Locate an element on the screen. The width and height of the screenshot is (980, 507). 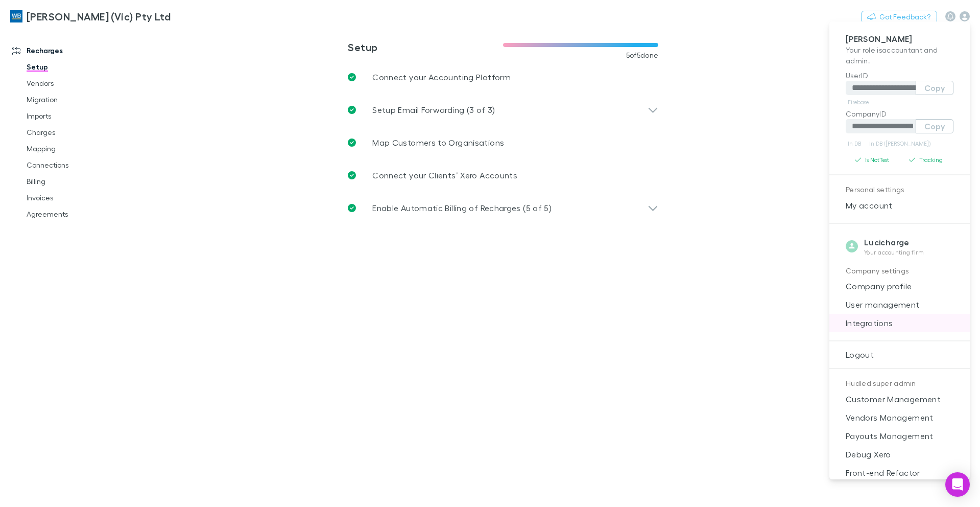
span: Logout is located at coordinates (900, 355).